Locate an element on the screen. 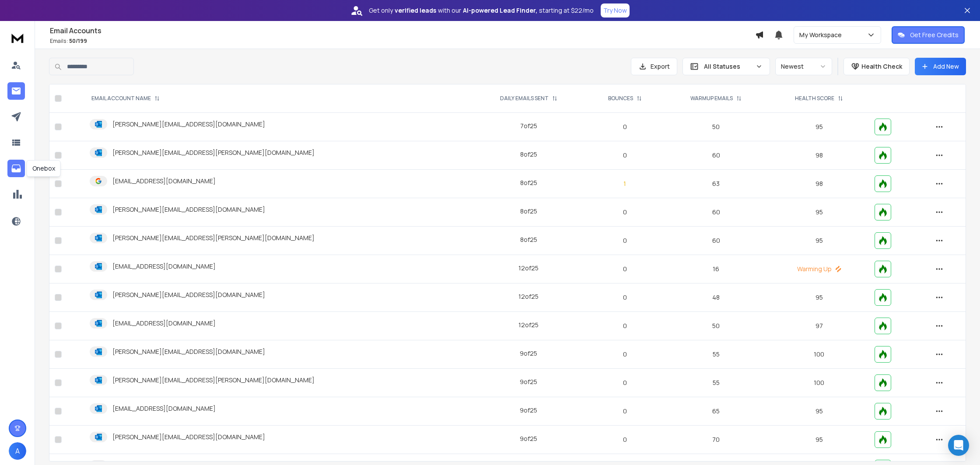 This screenshot has height=465, width=980. button: Export is located at coordinates (654, 66).